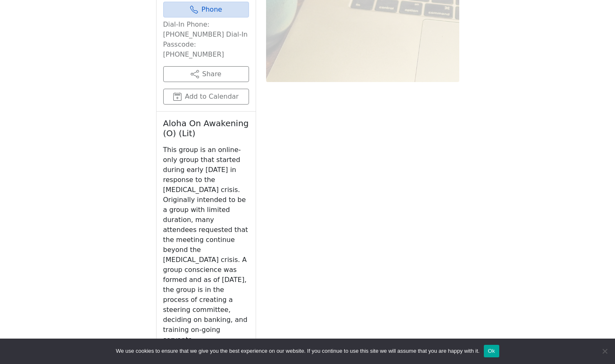 Image resolution: width=615 pixels, height=364 pixels. What do you see at coordinates (206, 128) in the screenshot?
I see `h2: Aloha On Awakening (O) (Lit)` at bounding box center [206, 128].